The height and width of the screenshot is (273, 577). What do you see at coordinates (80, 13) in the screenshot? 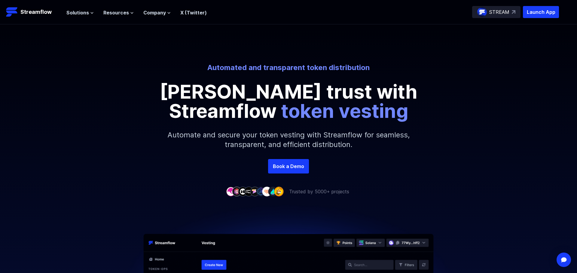
I see `button: Solutions` at bounding box center [80, 13].